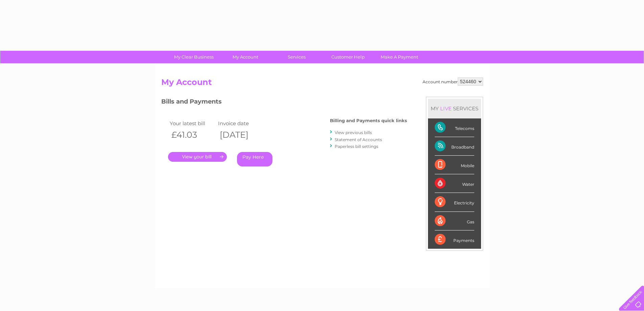 The height and width of the screenshot is (311, 644). What do you see at coordinates (454, 146) in the screenshot?
I see `div: Broadband` at bounding box center [454, 146].